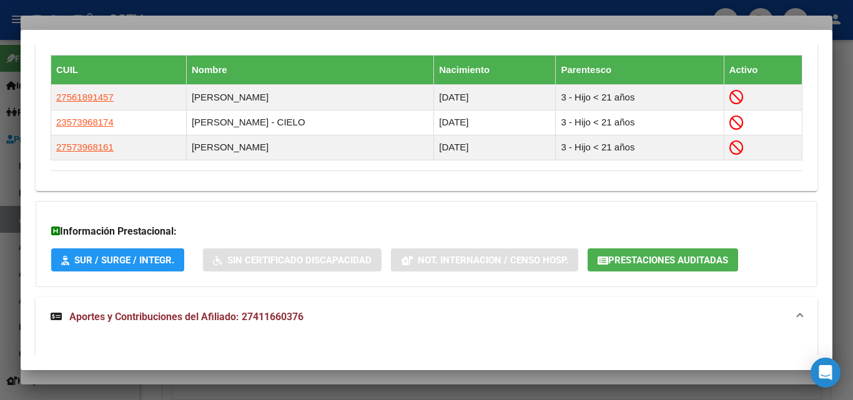 The width and height of the screenshot is (853, 400). What do you see at coordinates (494, 70) in the screenshot?
I see `th: Nacimiento` at bounding box center [494, 70].